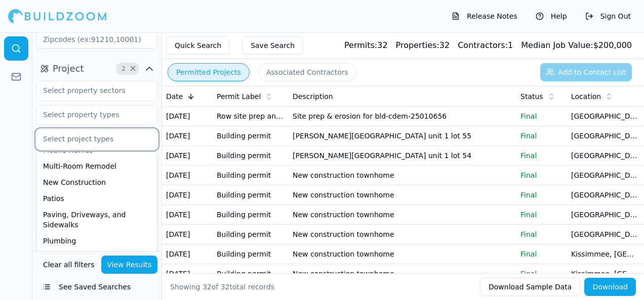 The image size is (644, 300). Describe the element at coordinates (223, 288) in the screenshot. I see `div: Showing of total records` at that location.